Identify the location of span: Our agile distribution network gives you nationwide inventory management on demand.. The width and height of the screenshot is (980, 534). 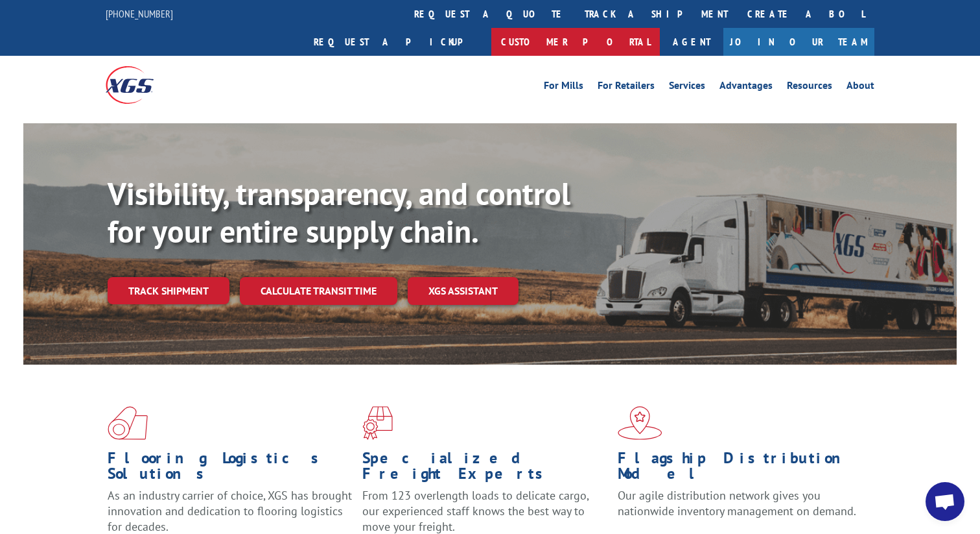
(737, 503).